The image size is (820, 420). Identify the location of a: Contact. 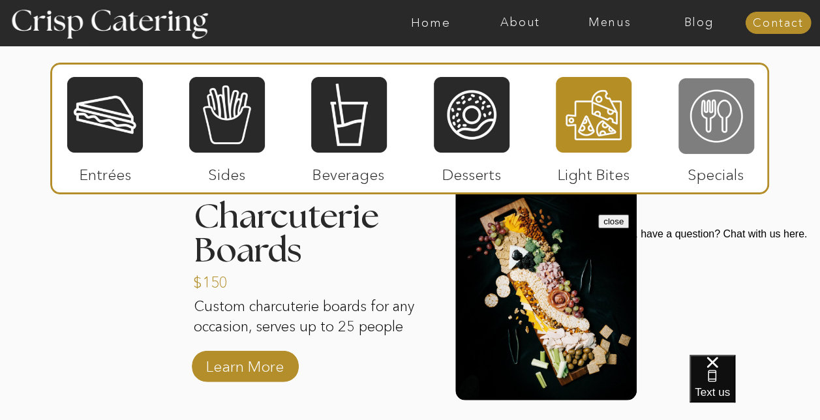
(778, 23).